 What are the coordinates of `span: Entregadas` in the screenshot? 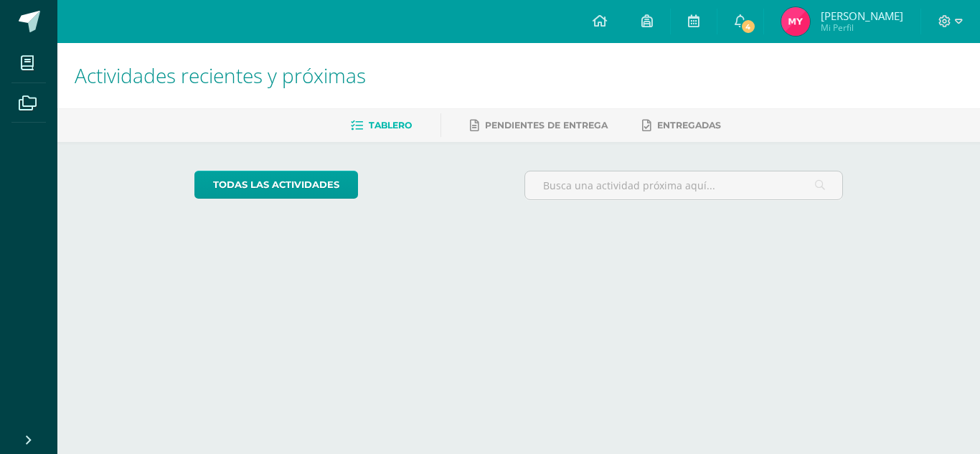 It's located at (689, 125).